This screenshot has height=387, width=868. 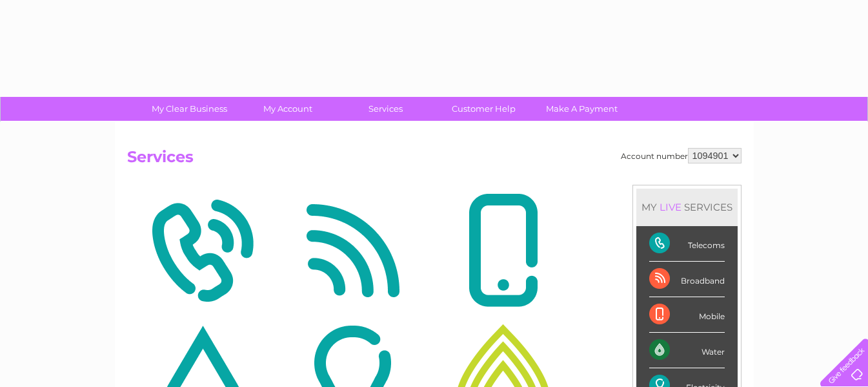 What do you see at coordinates (681, 156) in the screenshot?
I see `div: Account number` at bounding box center [681, 156].